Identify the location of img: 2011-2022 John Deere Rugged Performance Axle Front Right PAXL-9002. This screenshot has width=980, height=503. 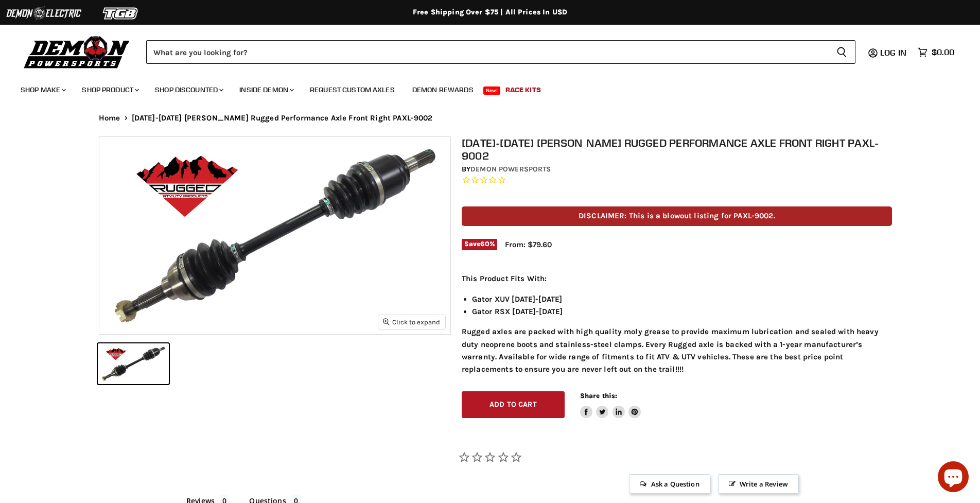
(275, 235).